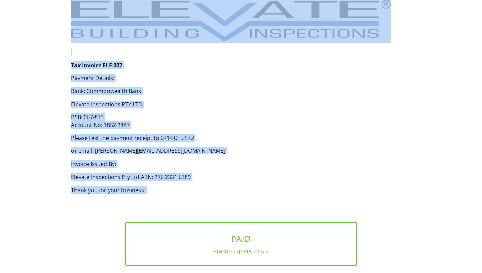  What do you see at coordinates (241, 138) in the screenshot?
I see `p: Please text the payment receipt to 0414 015 542` at bounding box center [241, 138].